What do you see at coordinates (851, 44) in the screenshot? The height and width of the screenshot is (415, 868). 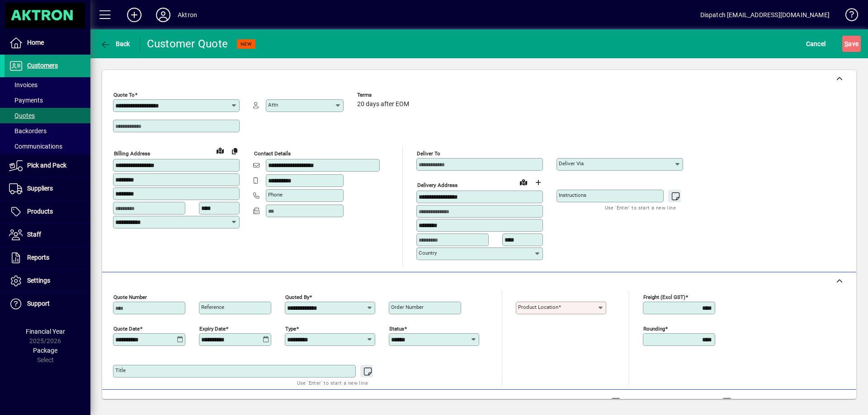 I see `button: Save` at bounding box center [851, 44].